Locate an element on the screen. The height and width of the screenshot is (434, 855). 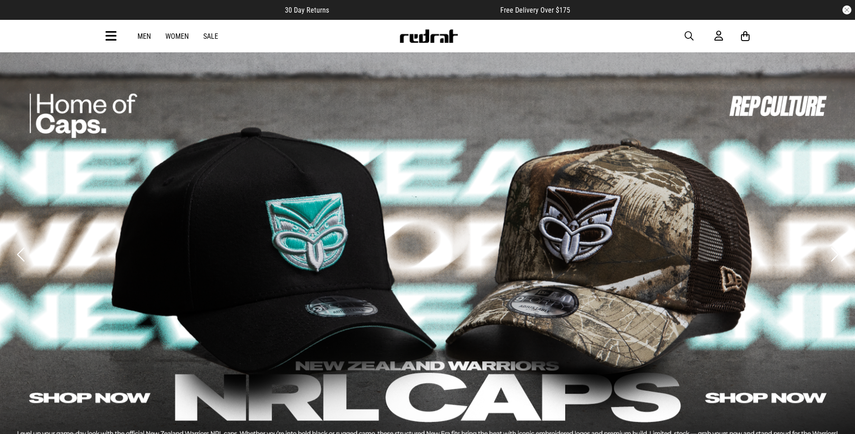
a: Men is located at coordinates (144, 36).